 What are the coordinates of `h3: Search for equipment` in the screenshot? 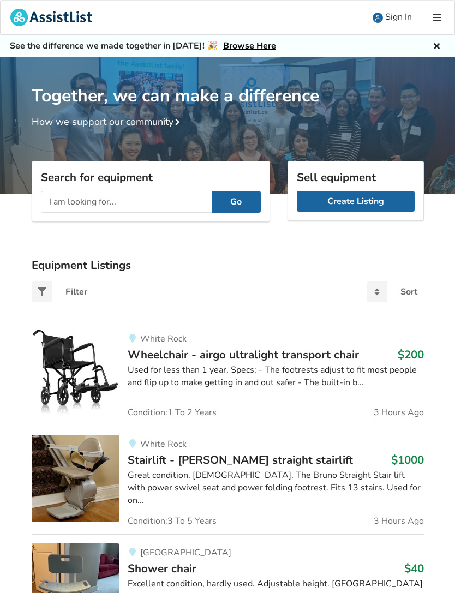 It's located at (150, 177).